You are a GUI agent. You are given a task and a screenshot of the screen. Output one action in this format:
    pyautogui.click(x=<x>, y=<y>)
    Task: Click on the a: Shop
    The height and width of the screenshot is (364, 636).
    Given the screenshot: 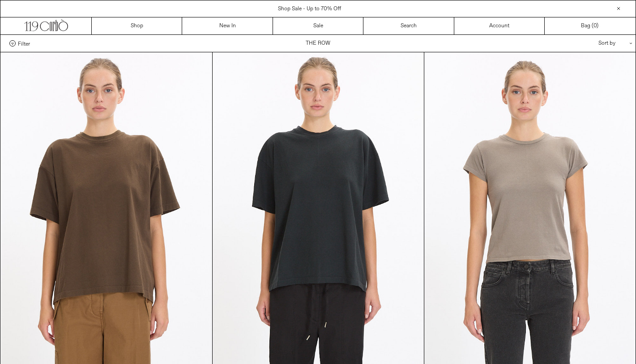 What is the action you would take?
    pyautogui.click(x=137, y=26)
    